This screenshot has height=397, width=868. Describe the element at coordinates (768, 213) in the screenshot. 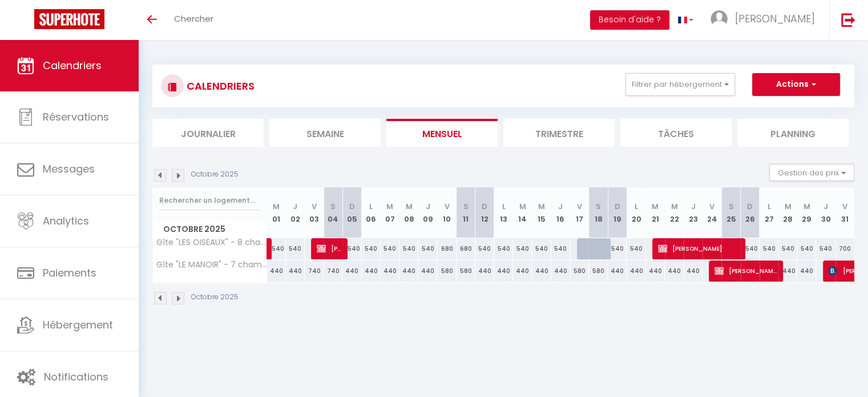

I see `th: 27` at that location.